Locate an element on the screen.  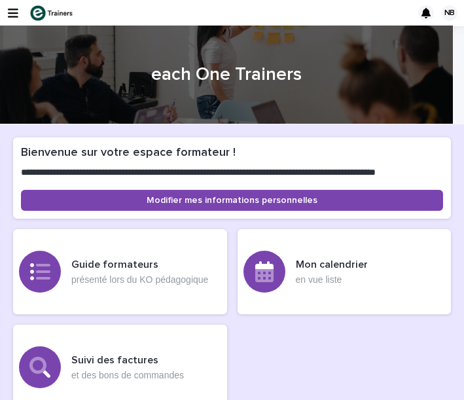
h3: Suivi des factures is located at coordinates (128, 360).